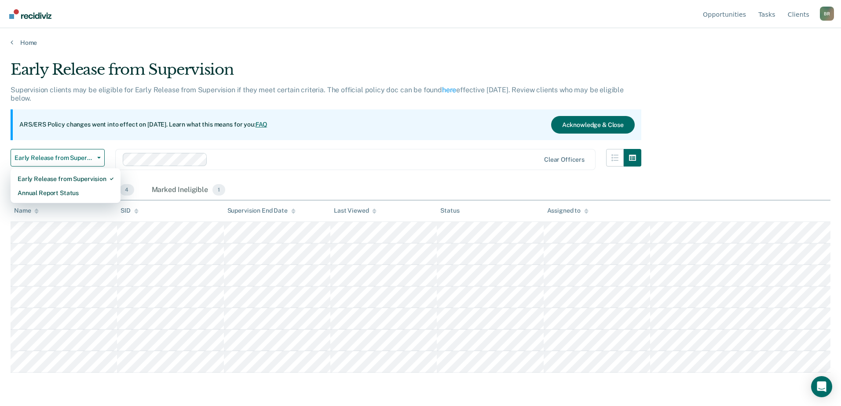 The height and width of the screenshot is (406, 841). Describe the element at coordinates (66, 193) in the screenshot. I see `div: Annual Report Status` at that location.